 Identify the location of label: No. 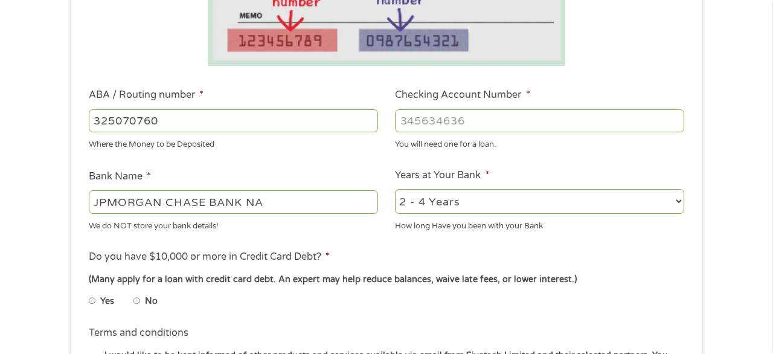
(151, 301).